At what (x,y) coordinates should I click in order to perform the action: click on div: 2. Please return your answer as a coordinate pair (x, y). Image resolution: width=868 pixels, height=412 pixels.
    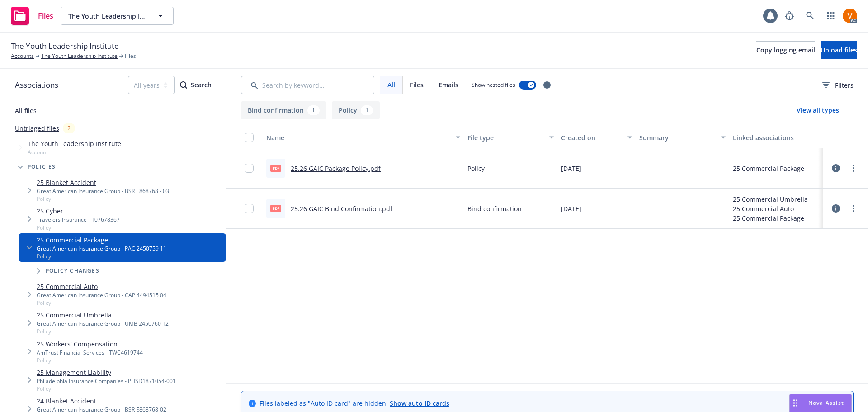
    Looking at the image, I should click on (69, 128).